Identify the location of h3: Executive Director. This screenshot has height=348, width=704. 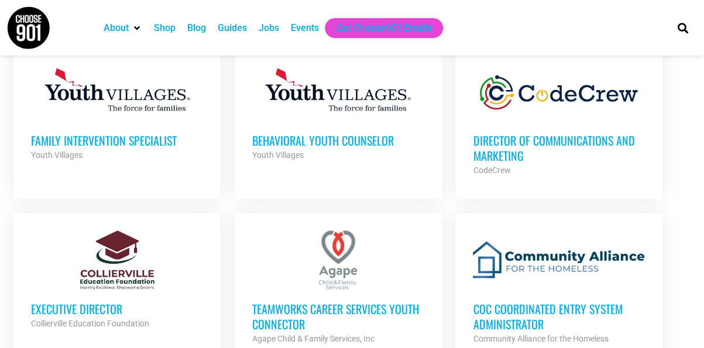
(117, 308).